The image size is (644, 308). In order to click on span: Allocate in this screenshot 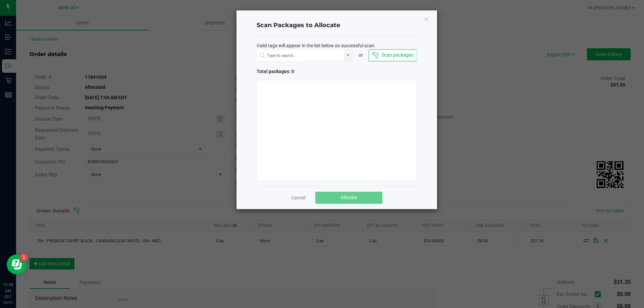, I will do `click(348, 198)`.